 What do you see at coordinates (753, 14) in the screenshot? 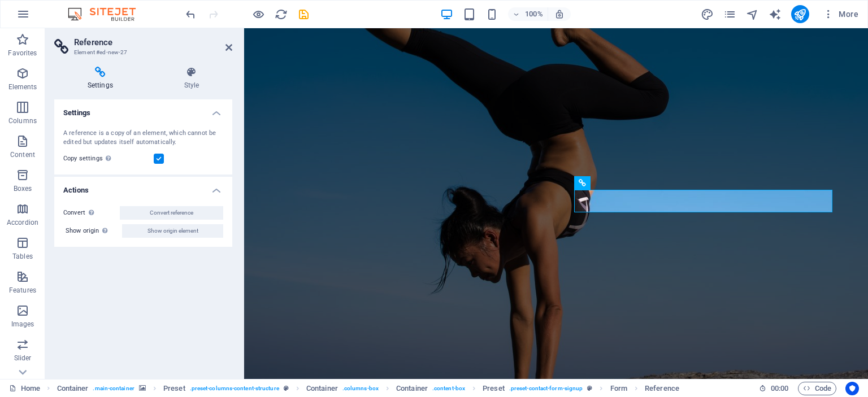
I see `button: navigator` at bounding box center [753, 14].